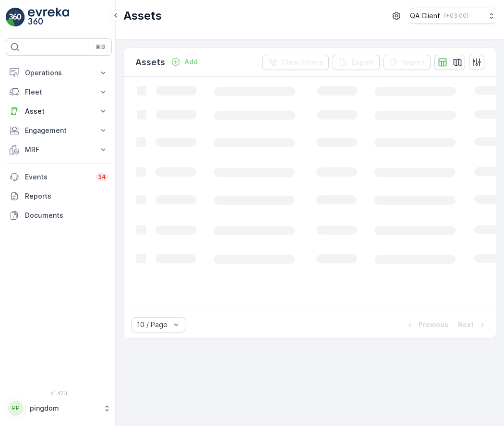  I want to click on div: PP, so click(16, 408).